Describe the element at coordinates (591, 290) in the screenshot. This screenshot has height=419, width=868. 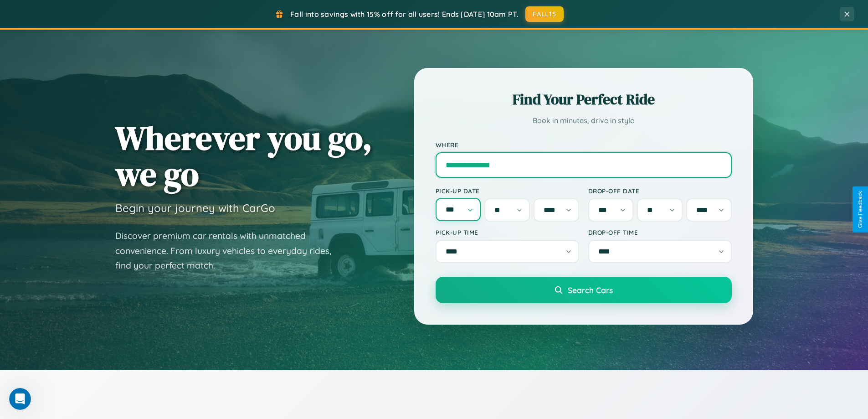
I see `span: Search Cars` at that location.